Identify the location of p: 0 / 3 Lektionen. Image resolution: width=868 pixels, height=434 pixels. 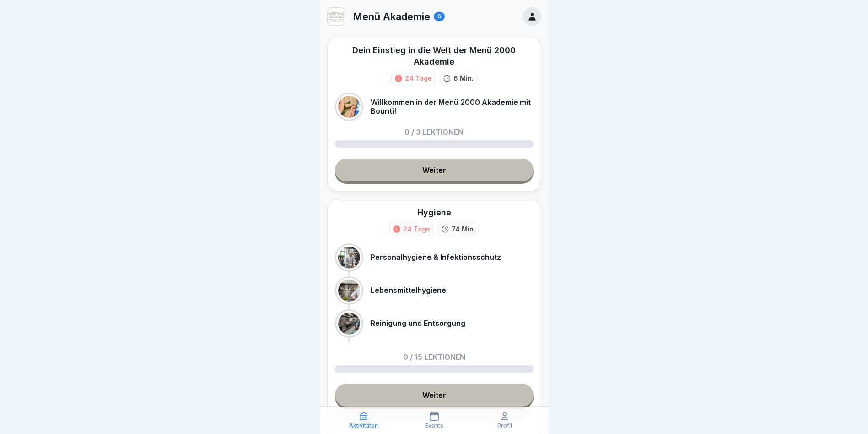
(434, 132).